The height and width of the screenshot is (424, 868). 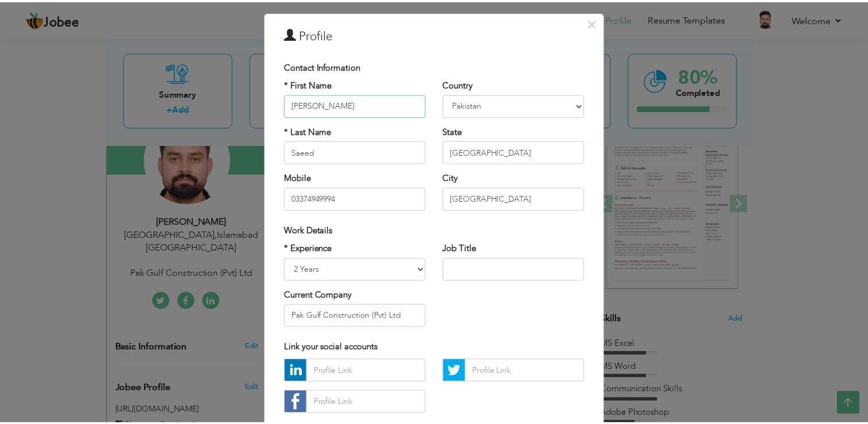 What do you see at coordinates (298, 402) in the screenshot?
I see `img: facebook` at bounding box center [298, 402].